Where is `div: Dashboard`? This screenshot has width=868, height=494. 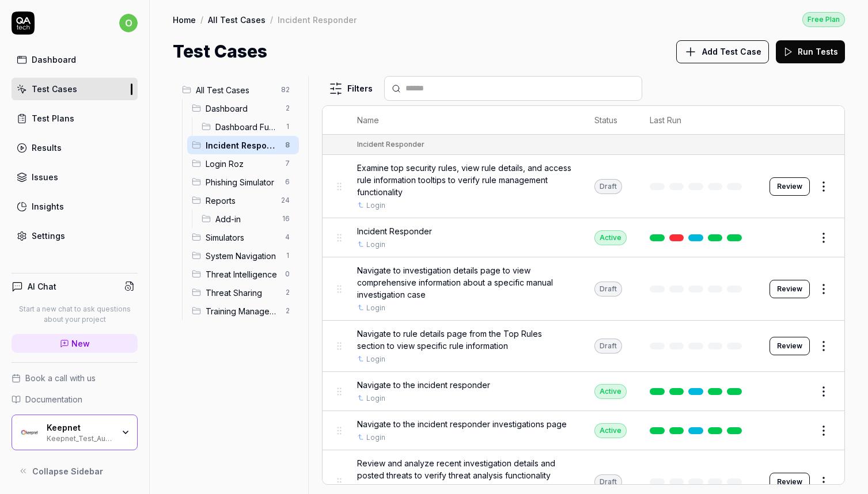 div: Dashboard is located at coordinates (54, 59).